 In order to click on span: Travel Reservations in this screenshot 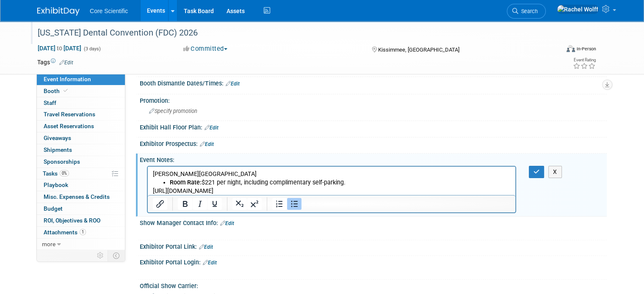, I will do `click(69, 114)`.